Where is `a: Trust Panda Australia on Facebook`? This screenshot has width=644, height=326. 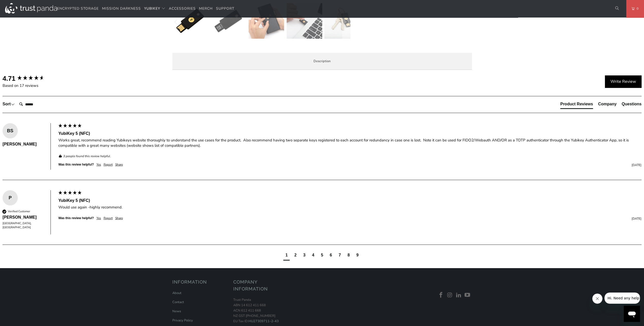
a: Trust Panda Australia on Facebook is located at coordinates (441, 296).